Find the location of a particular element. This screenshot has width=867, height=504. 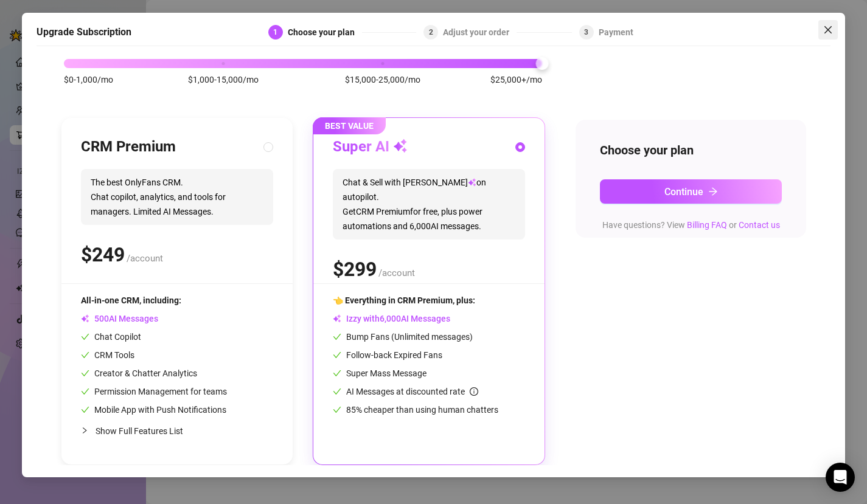

h3: Super AI is located at coordinates (370, 147).